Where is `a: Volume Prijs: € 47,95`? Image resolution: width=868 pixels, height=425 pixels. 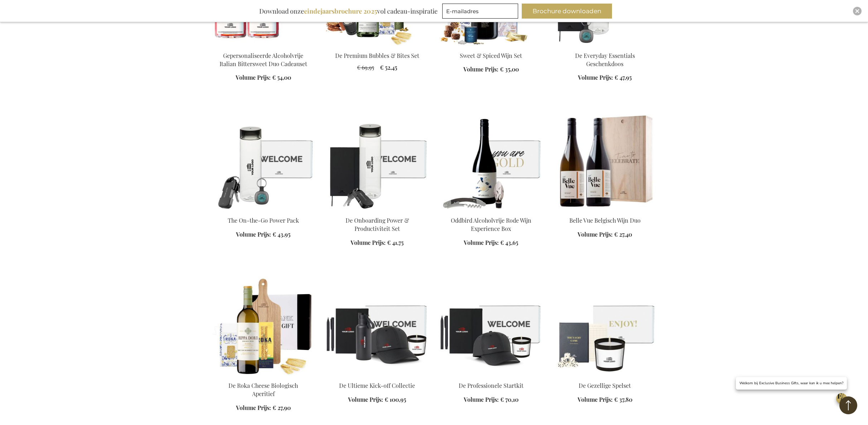 a: Volume Prijs: € 47,95 is located at coordinates (605, 78).